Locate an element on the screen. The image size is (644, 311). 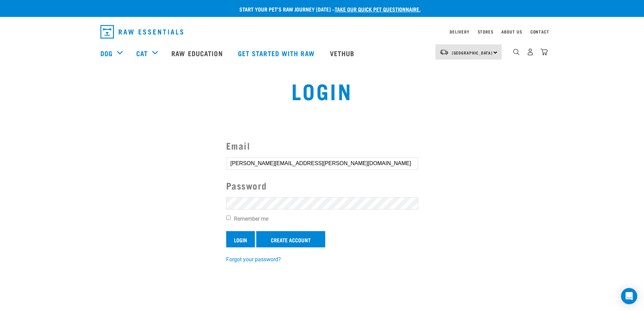
a: Contact is located at coordinates (540, 32).